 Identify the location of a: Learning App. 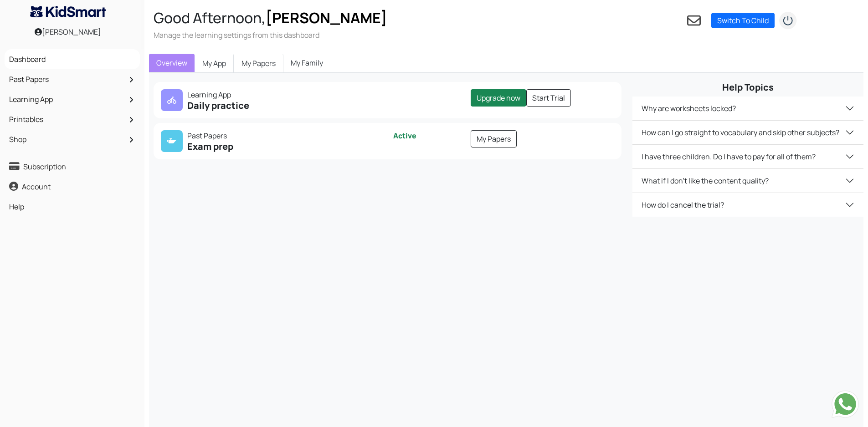
(72, 99).